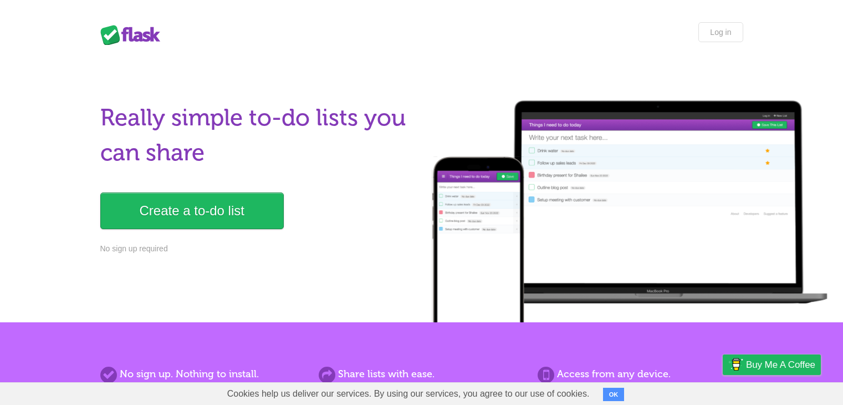 This screenshot has width=843, height=405. I want to click on h1: Really simple to-do lists you can share, so click(258, 135).